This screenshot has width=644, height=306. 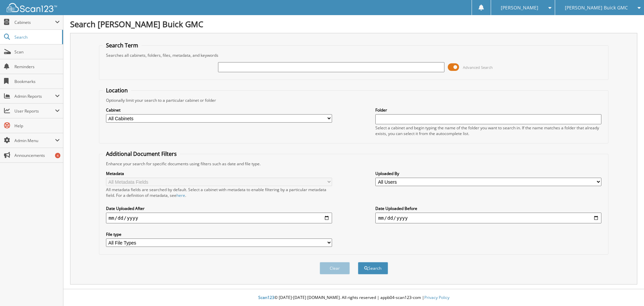 I want to click on button: Search, so click(x=373, y=268).